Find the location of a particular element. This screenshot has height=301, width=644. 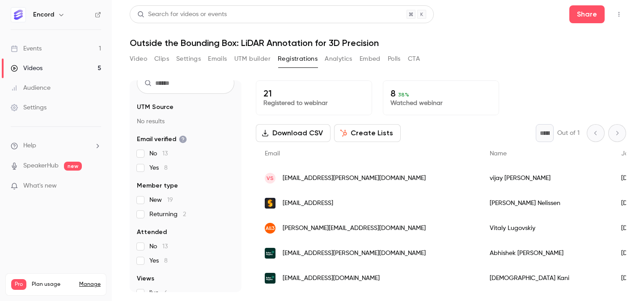

button: Settings is located at coordinates (188, 59).